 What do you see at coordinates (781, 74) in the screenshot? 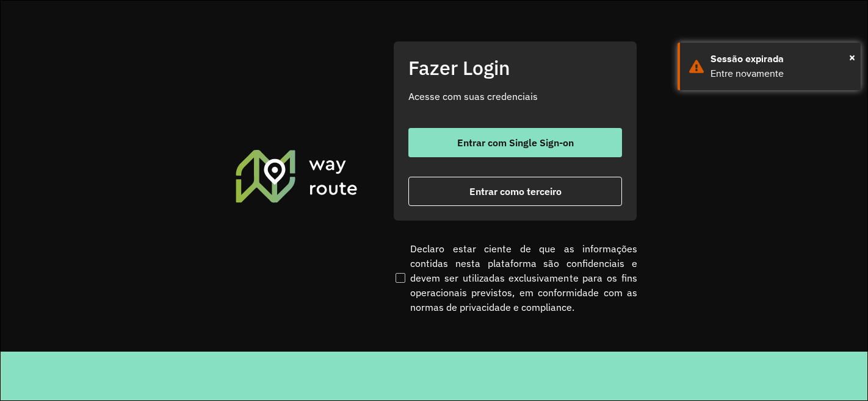
I see `div: Entre novamente` at bounding box center [781, 74].